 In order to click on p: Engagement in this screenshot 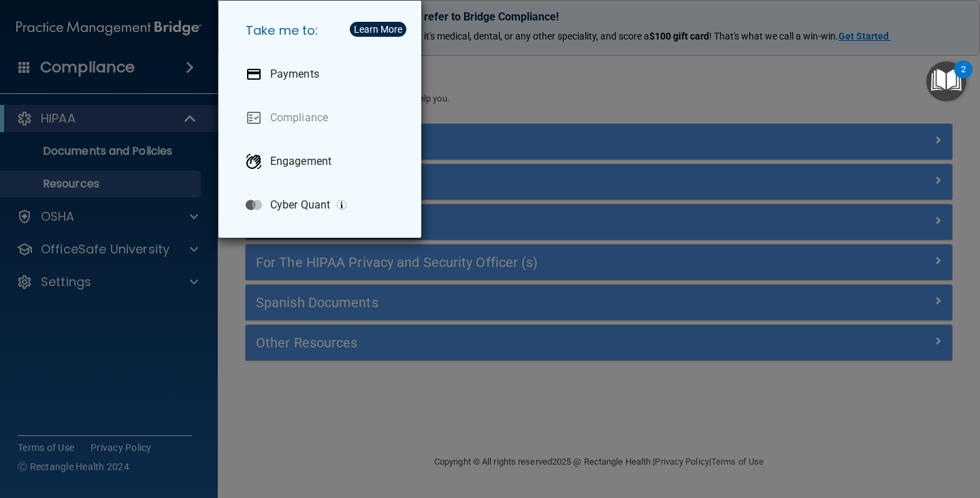, I will do `click(301, 161)`.